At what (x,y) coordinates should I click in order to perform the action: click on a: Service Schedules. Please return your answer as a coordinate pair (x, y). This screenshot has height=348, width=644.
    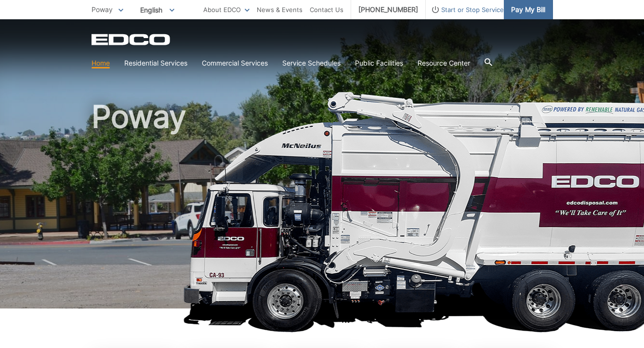
    Looking at the image, I should click on (311, 63).